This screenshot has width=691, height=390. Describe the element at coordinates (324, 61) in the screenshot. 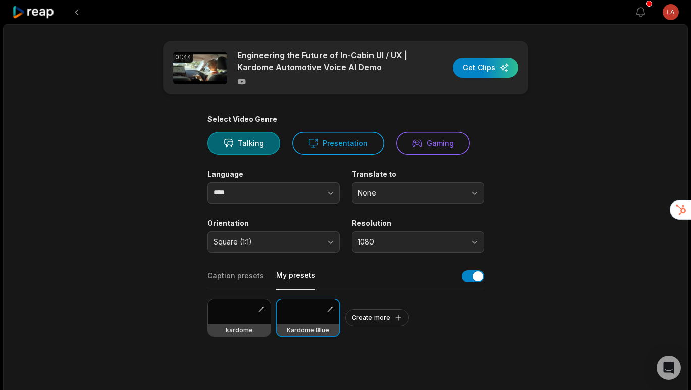

I see `p: Engineering the Future of In-Cabin UI / UX | Kardome Automotive Voice AI Demo` at that location.